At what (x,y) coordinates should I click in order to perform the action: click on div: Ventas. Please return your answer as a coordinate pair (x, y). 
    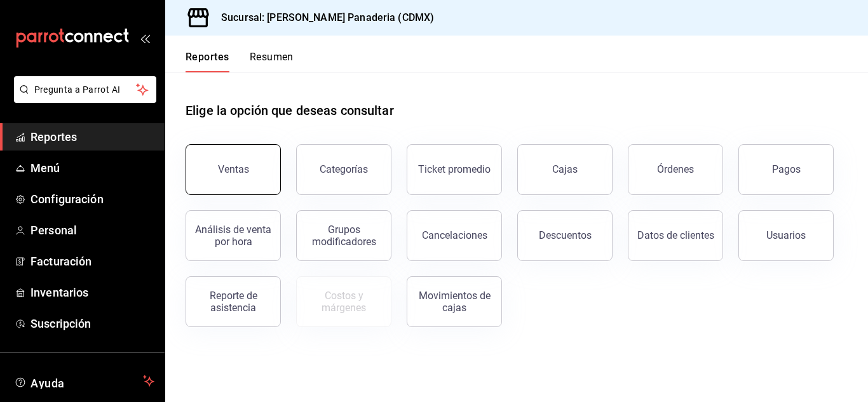
    Looking at the image, I should click on (233, 169).